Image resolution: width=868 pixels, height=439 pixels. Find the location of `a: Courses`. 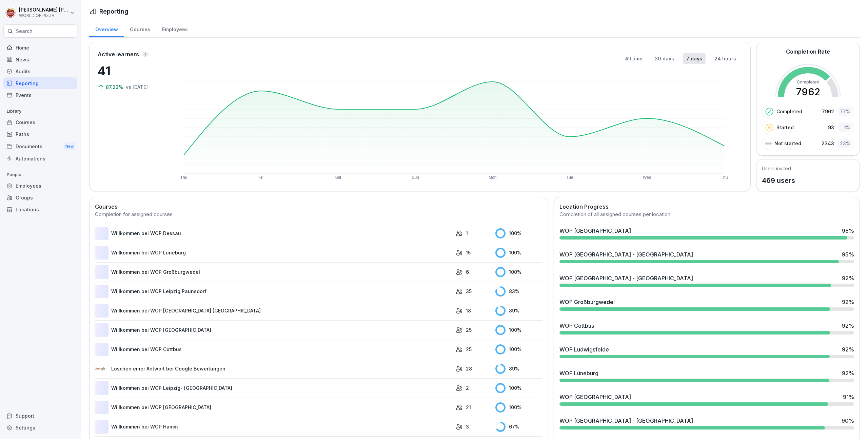

a: Courses is located at coordinates (41, 122).